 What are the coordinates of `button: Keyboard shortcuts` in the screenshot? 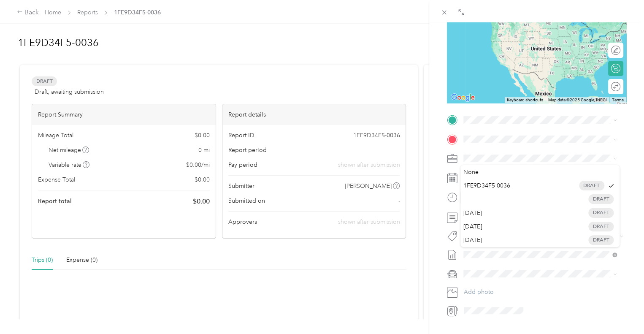 It's located at (525, 100).